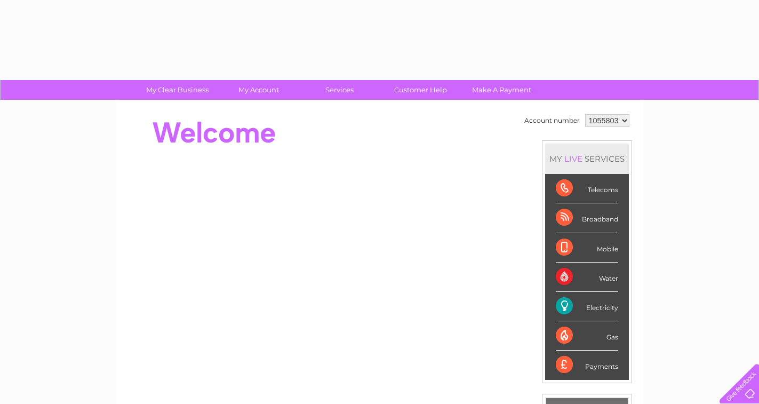 The width and height of the screenshot is (759, 404). Describe the element at coordinates (587, 365) in the screenshot. I see `div: Payments` at that location.